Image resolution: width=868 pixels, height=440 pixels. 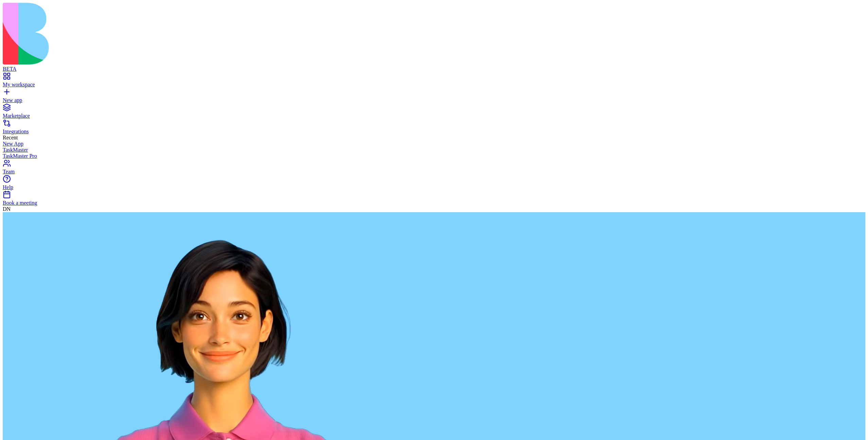 What do you see at coordinates (434, 69) in the screenshot?
I see `div: BETA` at bounding box center [434, 69].